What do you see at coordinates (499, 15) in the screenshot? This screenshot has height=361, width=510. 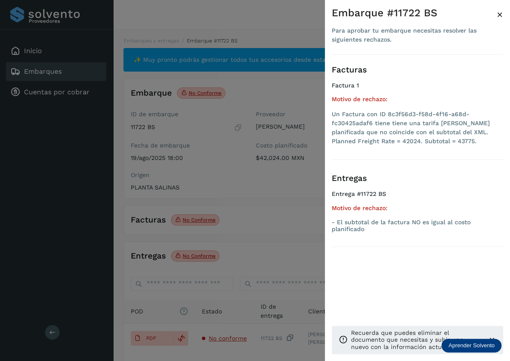 I see `button: Close` at bounding box center [499, 15].